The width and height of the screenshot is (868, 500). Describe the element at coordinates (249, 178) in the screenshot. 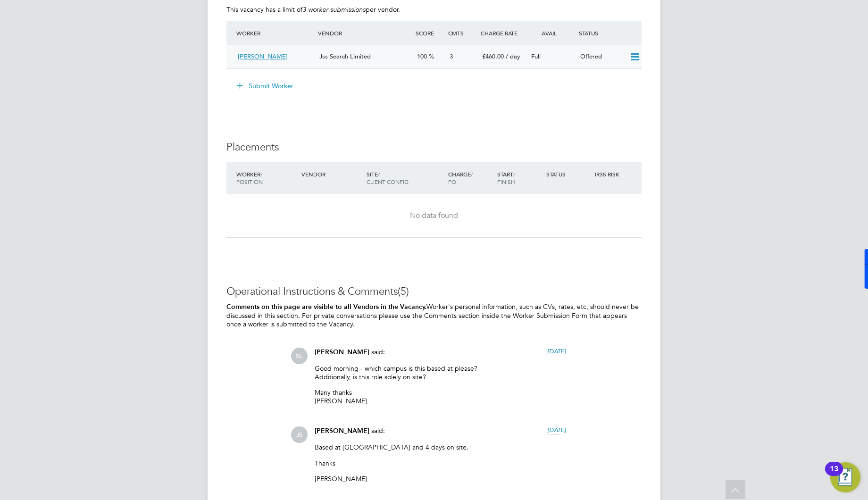

I see `span: / Position` at that location.